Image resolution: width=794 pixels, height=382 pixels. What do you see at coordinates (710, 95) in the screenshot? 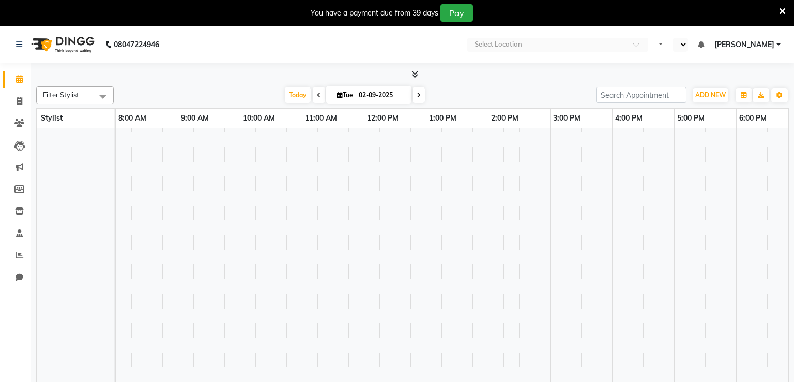
I see `button: ADD NEW` at bounding box center [710, 95].